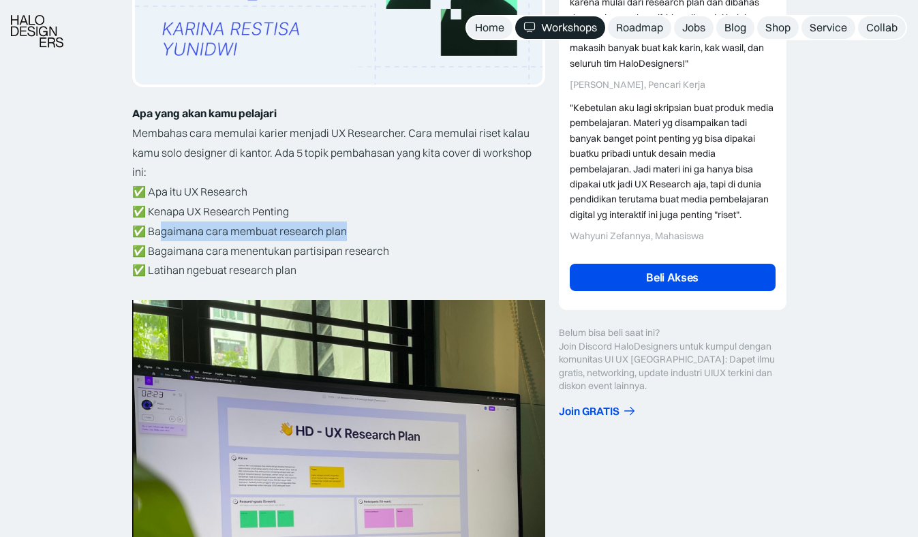  What do you see at coordinates (673, 161) in the screenshot?
I see `div: "Kebetulan aku lagi skripsian buat produk media pembelajaran. Materi yg disampaikan tadi banyak b...` at bounding box center [673, 161].